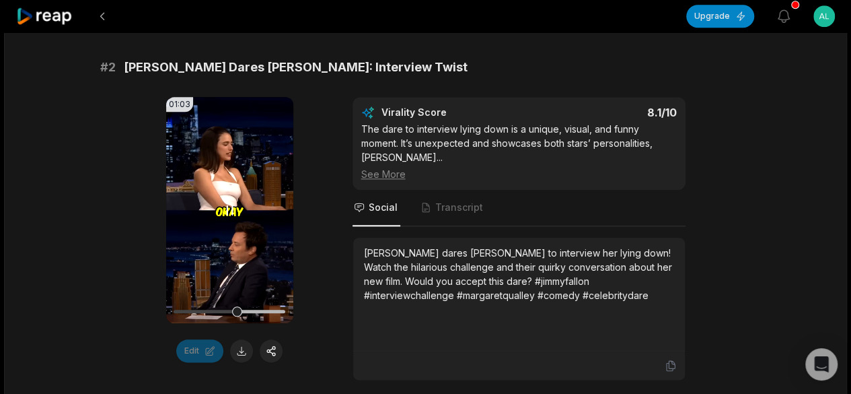  What do you see at coordinates (454, 112) in the screenshot?
I see `div: Virality Score` at bounding box center [454, 112].